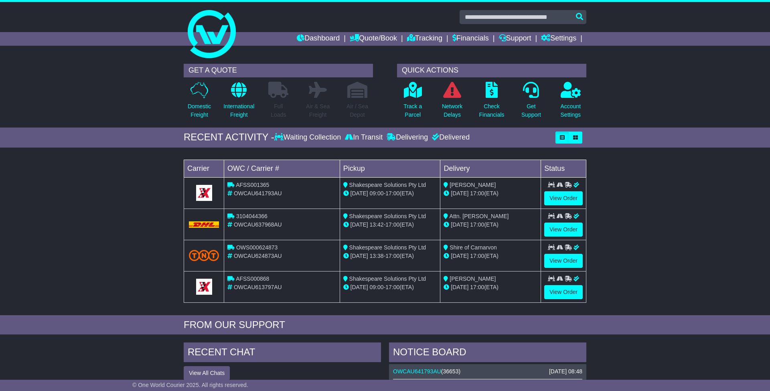 The image size is (770, 391). Describe the element at coordinates (452, 102) in the screenshot. I see `a: NetworkDelays` at that location.